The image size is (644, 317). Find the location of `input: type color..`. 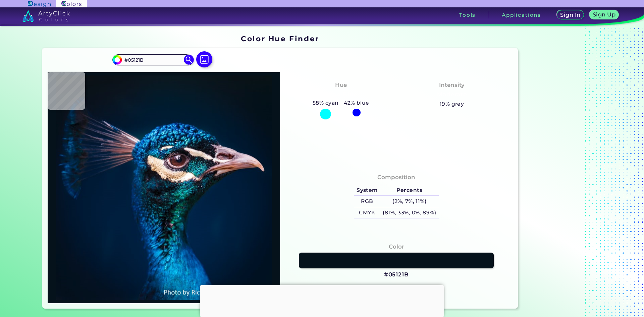

input: type color.. is located at coordinates (153, 60).